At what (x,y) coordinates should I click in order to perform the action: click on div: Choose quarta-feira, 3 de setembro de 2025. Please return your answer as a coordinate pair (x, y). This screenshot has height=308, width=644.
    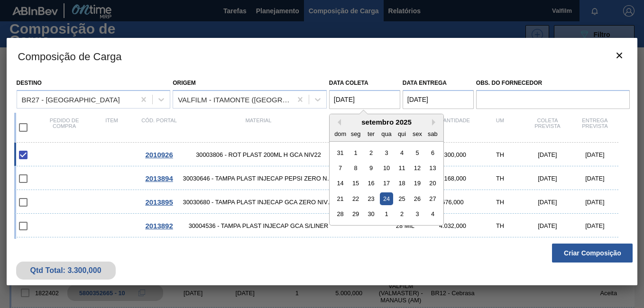
    Looking at the image, I should click on (386, 152).